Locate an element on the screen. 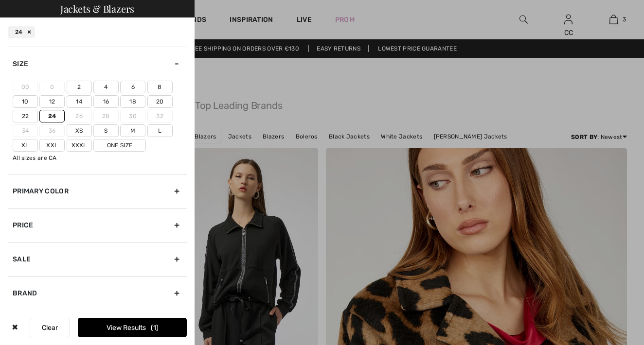  div: Brand is located at coordinates (97, 293).